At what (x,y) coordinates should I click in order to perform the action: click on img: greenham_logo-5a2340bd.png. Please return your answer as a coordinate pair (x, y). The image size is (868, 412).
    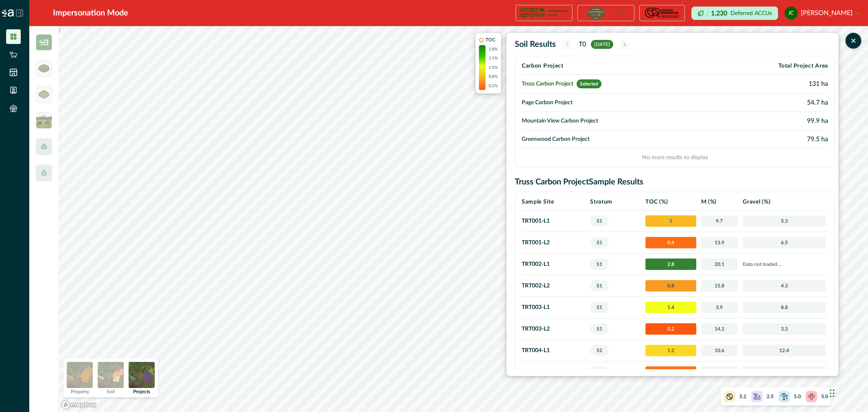
    Looking at the image, I should click on (44, 69).